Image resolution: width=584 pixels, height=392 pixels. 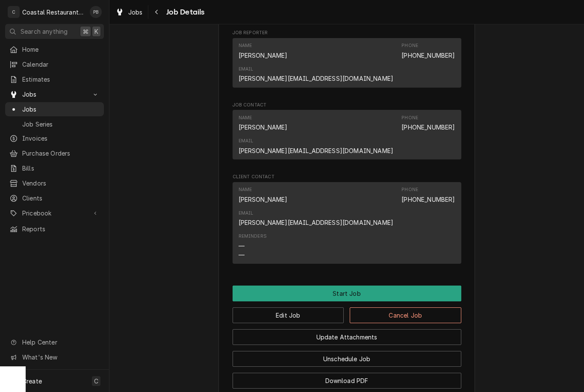 I want to click on div: Phill Blush's Avatar, so click(x=96, y=12).